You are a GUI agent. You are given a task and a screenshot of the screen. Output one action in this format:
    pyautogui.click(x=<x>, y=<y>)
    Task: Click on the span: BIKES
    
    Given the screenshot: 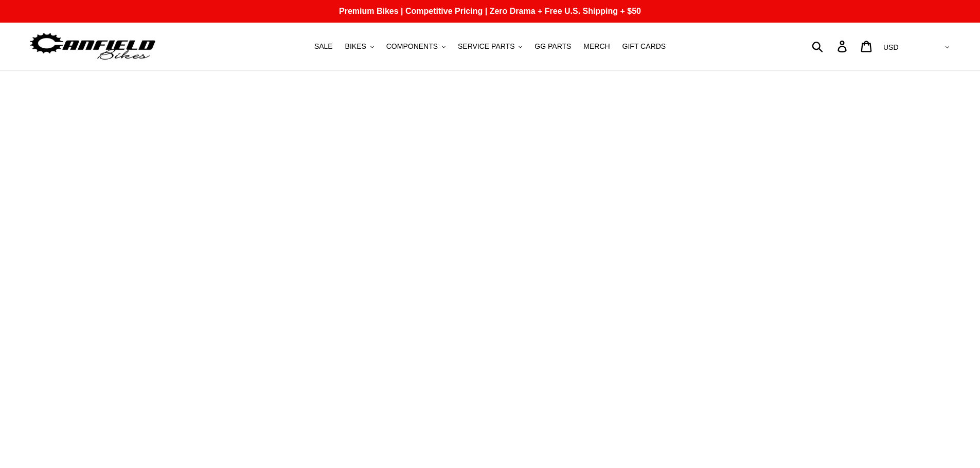 What is the action you would take?
    pyautogui.click(x=356, y=46)
    